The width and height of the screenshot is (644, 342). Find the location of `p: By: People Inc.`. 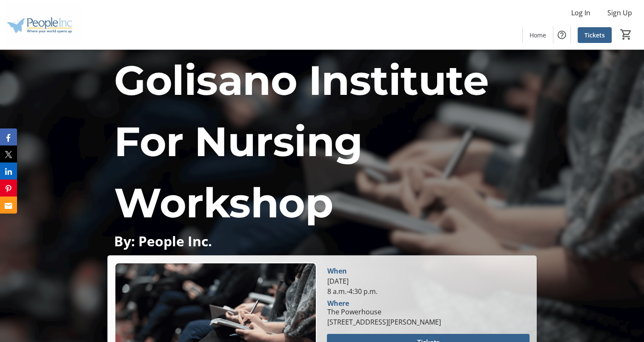

p: By: People Inc. is located at coordinates (322, 241).